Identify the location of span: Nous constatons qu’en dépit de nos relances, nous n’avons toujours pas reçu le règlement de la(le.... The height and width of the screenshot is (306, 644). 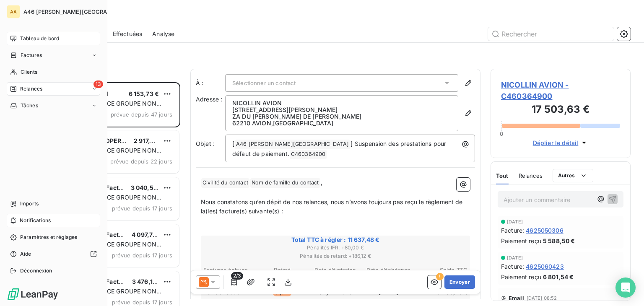
(333, 207).